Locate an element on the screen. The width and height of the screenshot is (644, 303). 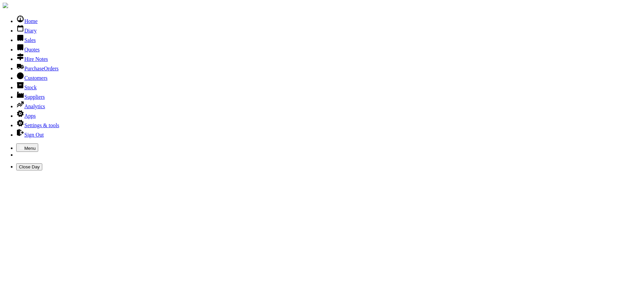
a: Diary is located at coordinates (27, 30).